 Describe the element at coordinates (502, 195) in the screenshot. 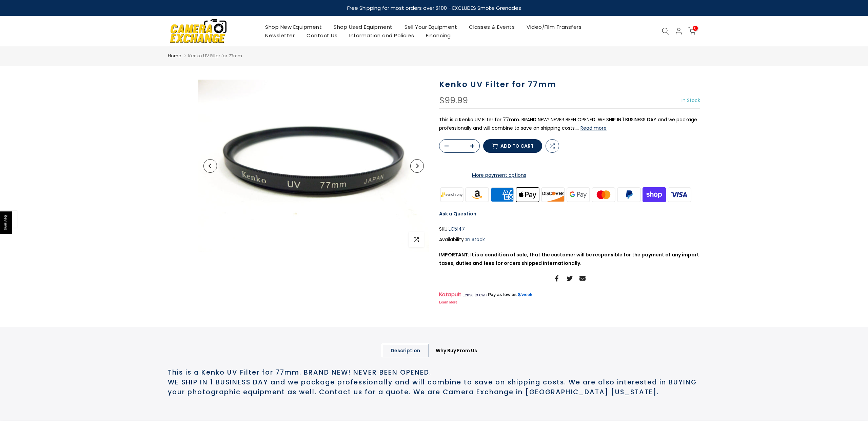

I see `img: american express` at that location.